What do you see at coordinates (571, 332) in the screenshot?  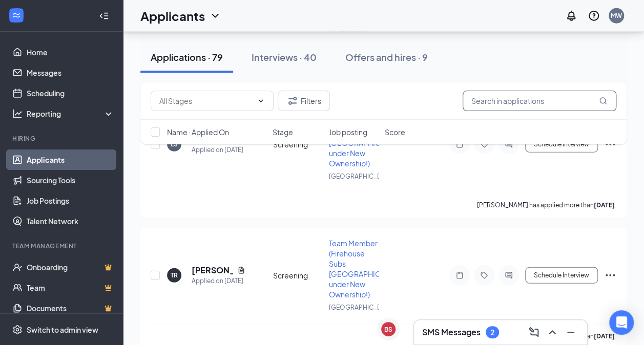 I see `svg: Minimize` at bounding box center [571, 332].